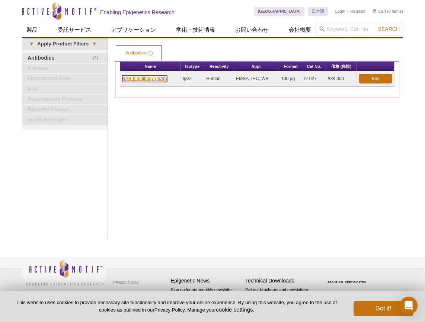  What do you see at coordinates (374, 11) in the screenshot?
I see `img: Your Cart` at bounding box center [374, 11].